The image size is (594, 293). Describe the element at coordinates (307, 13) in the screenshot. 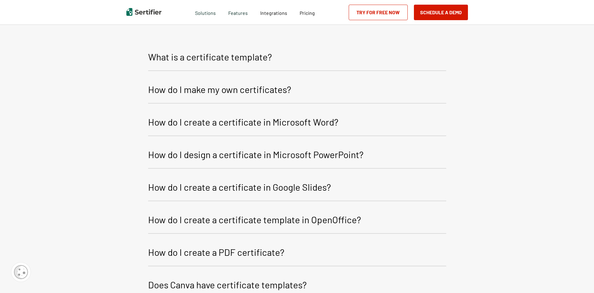

I see `span: Pricing` at that location.